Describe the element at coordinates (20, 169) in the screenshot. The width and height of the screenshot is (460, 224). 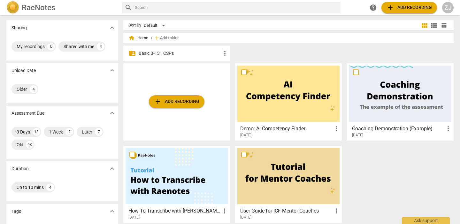
I see `p: Duration` at that location.